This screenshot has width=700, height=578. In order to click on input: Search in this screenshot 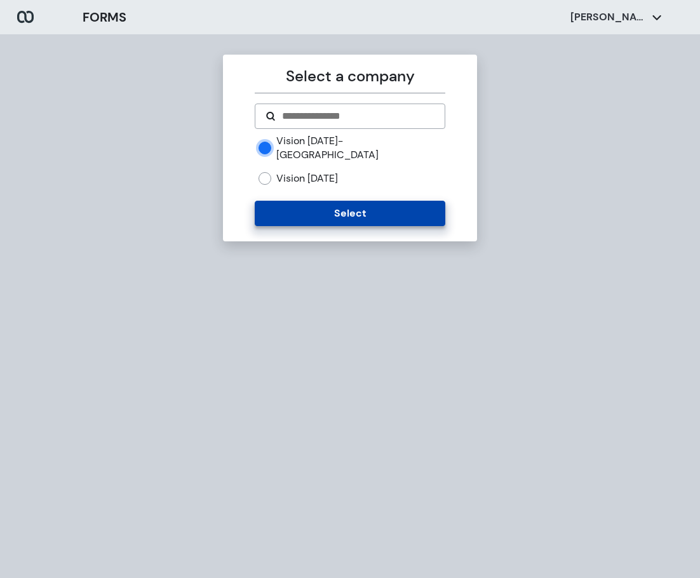, I will do `click(357, 116)`.